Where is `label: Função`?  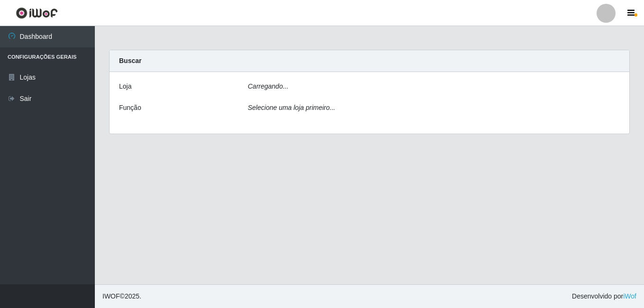
label: Função is located at coordinates (130, 108).